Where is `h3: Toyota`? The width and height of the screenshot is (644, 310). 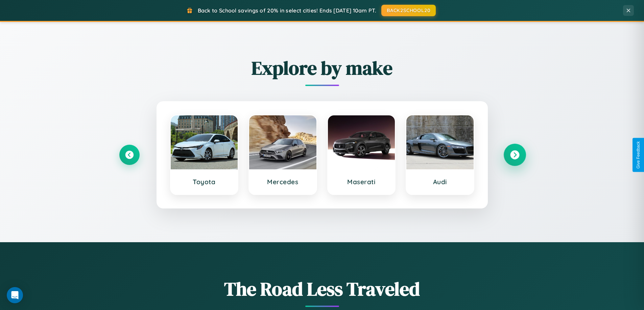 h3: Toyota is located at coordinates (204, 182).